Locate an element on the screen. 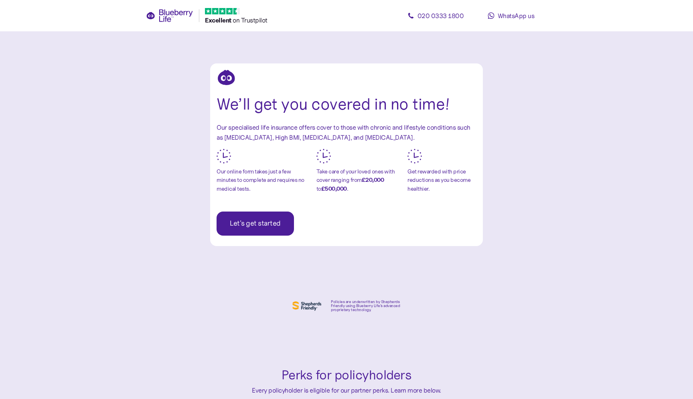  div: Perks for policyholders is located at coordinates (347, 375).